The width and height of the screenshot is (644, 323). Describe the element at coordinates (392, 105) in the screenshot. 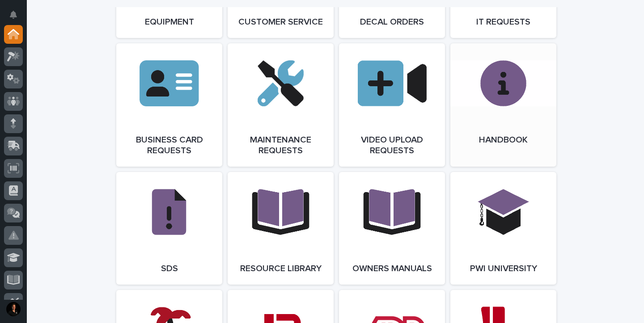

I see `a: Video Upload Requests` at that location.